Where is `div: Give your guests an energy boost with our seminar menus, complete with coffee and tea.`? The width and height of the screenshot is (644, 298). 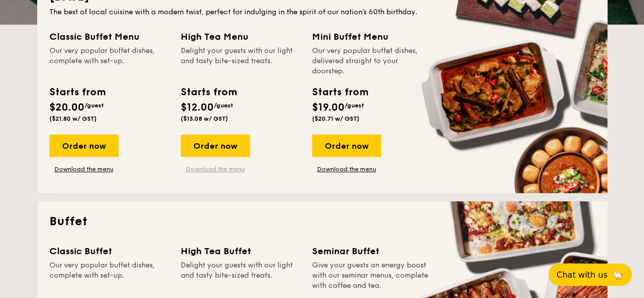 div: Give your guests an energy boost with our seminar menus, complete with coffee and tea. is located at coordinates (372, 276).